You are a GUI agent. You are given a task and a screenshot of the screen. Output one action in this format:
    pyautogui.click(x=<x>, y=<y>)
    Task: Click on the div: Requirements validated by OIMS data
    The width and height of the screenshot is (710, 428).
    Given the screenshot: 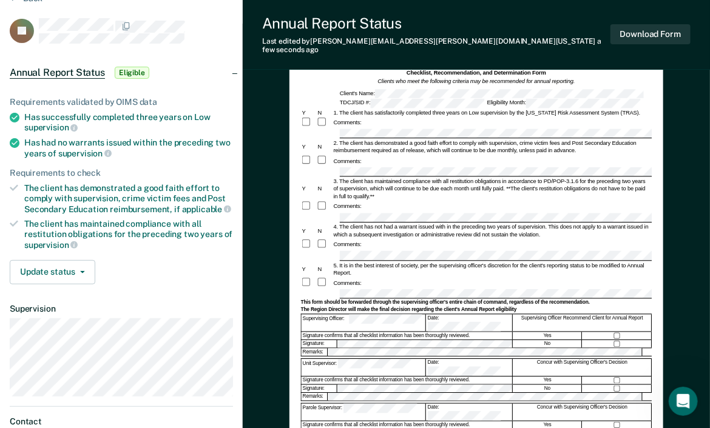 What is the action you would take?
    pyautogui.click(x=121, y=102)
    